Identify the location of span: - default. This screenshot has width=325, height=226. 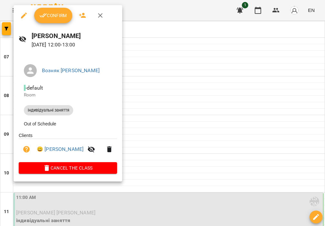
(34, 88).